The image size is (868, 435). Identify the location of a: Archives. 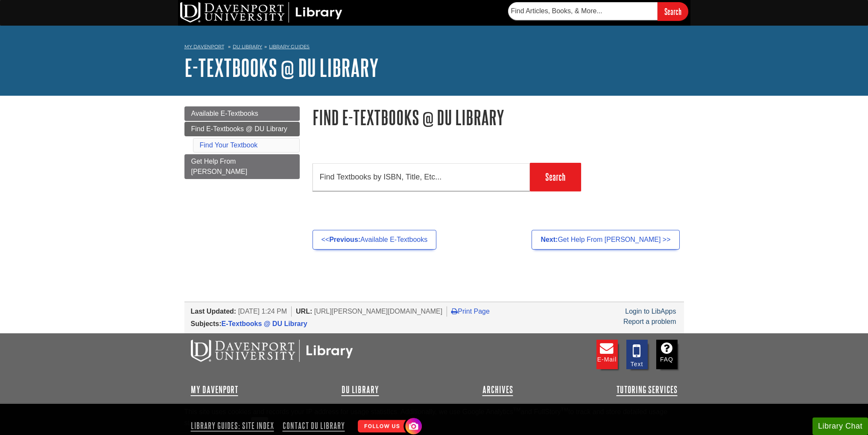
(498, 390).